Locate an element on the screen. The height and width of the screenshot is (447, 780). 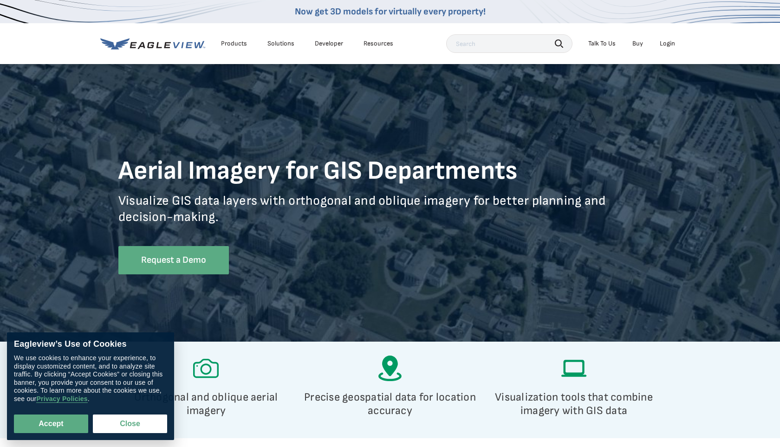
p: Visualization tools that combine imagery with GIS data is located at coordinates (574, 404).